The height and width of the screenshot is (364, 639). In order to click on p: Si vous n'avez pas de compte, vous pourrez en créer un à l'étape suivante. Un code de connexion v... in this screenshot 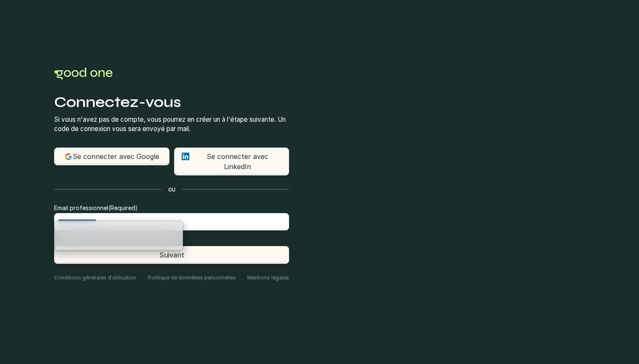, I will do `click(171, 129)`.